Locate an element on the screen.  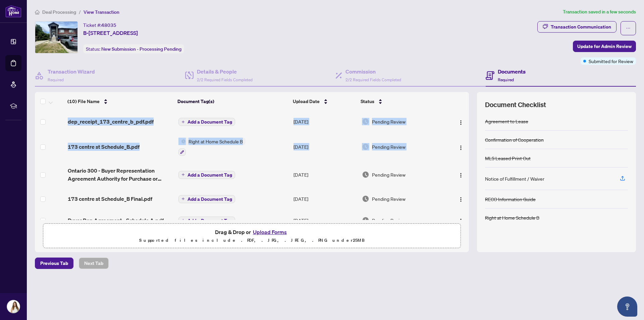
div: Confirmation of Cooperation is located at coordinates (514, 139).